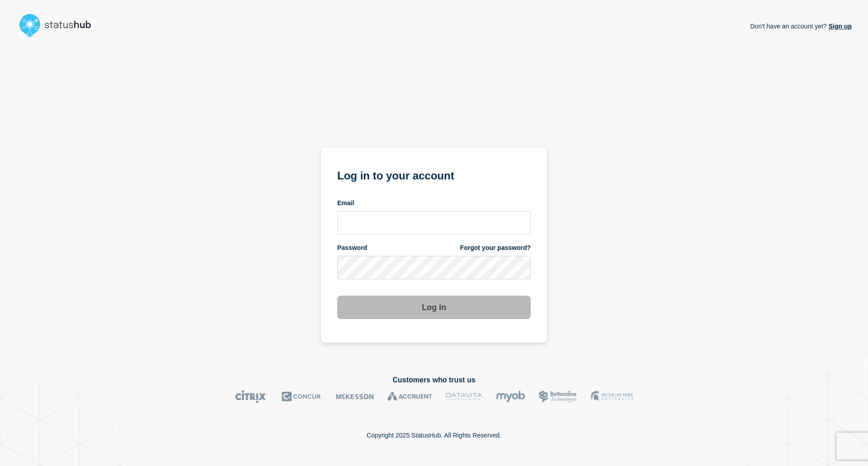 Image resolution: width=868 pixels, height=466 pixels. I want to click on a: Forgot your password?, so click(496, 247).